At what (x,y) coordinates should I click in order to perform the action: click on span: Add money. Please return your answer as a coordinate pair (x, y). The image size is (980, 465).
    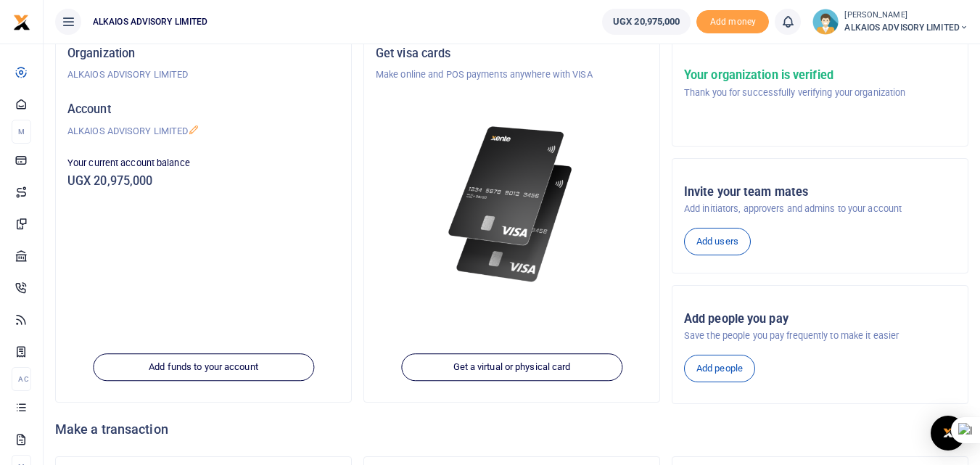
    Looking at the image, I should click on (732, 22).